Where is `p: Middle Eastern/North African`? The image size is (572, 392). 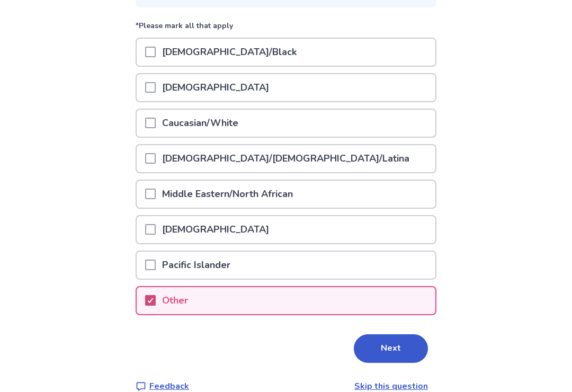
p: Middle Eastern/North African is located at coordinates (227, 194).